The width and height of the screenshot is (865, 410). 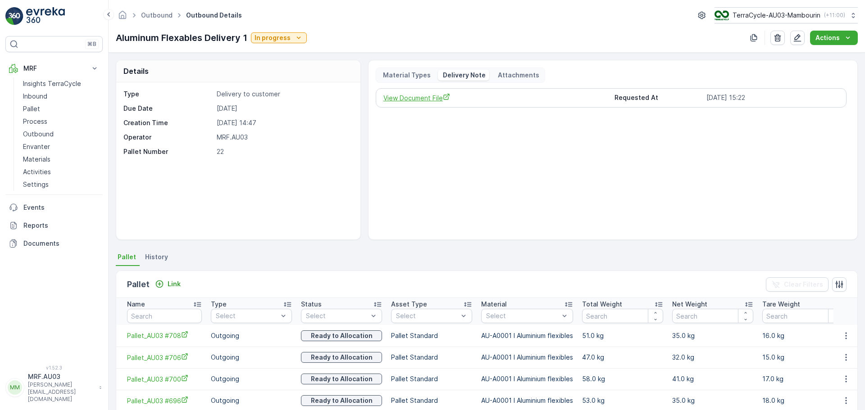 I want to click on p: MRF, so click(x=54, y=68).